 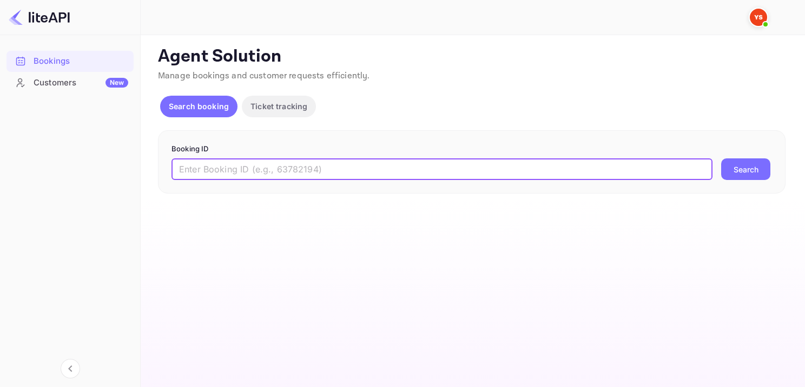 I want to click on img: Yandex Support, so click(x=759, y=17).